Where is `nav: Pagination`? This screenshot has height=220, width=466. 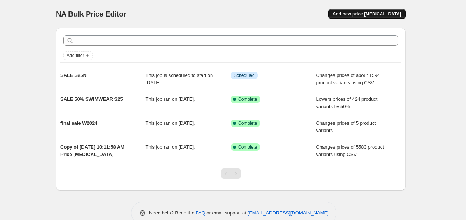 nav: Pagination is located at coordinates (231, 174).